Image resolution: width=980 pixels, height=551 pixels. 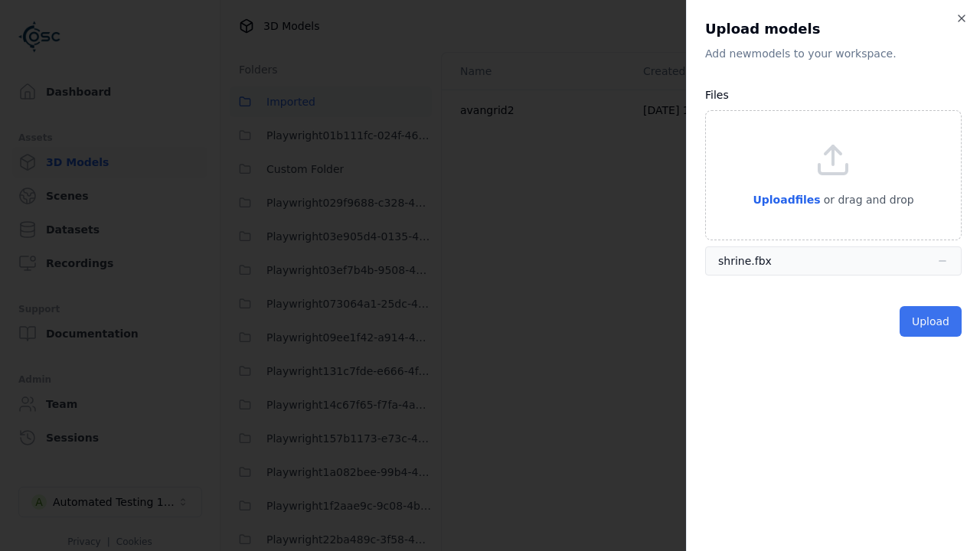 What do you see at coordinates (745, 262) in the screenshot?
I see `div: shrine.fbx` at bounding box center [745, 262].